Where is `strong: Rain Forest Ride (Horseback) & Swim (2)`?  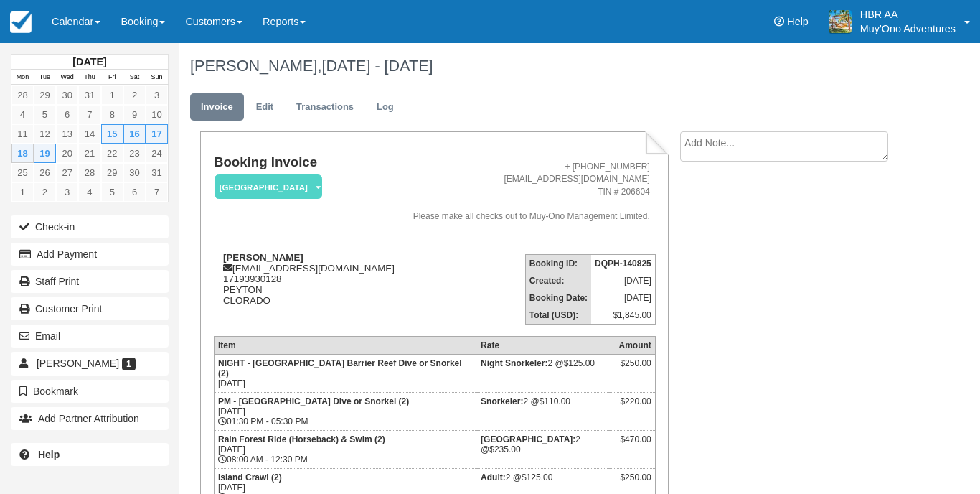
strong: Rain Forest Ride (Horseback) & Swim (2) is located at coordinates (301, 439).